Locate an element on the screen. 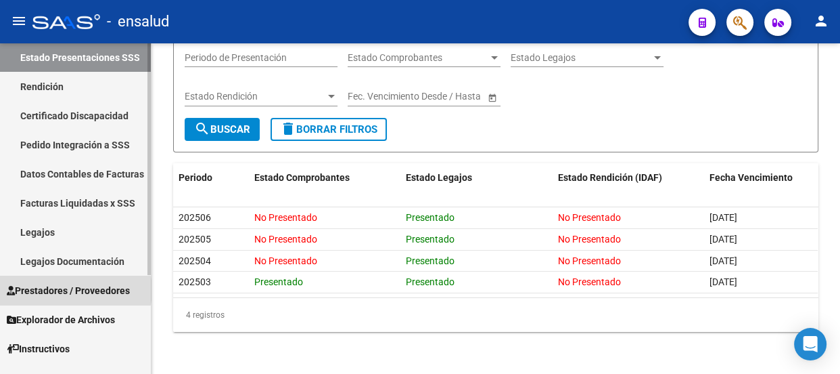 The height and width of the screenshot is (374, 840). mat-icon: person is located at coordinates (821, 21).